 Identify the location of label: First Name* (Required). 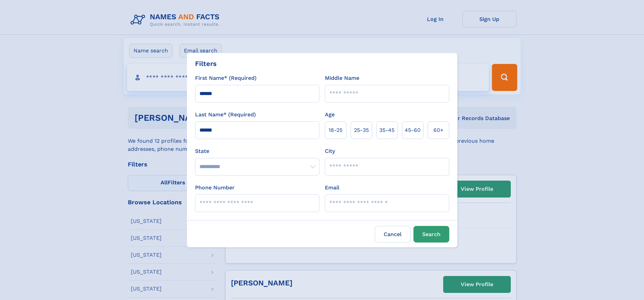
(226, 78).